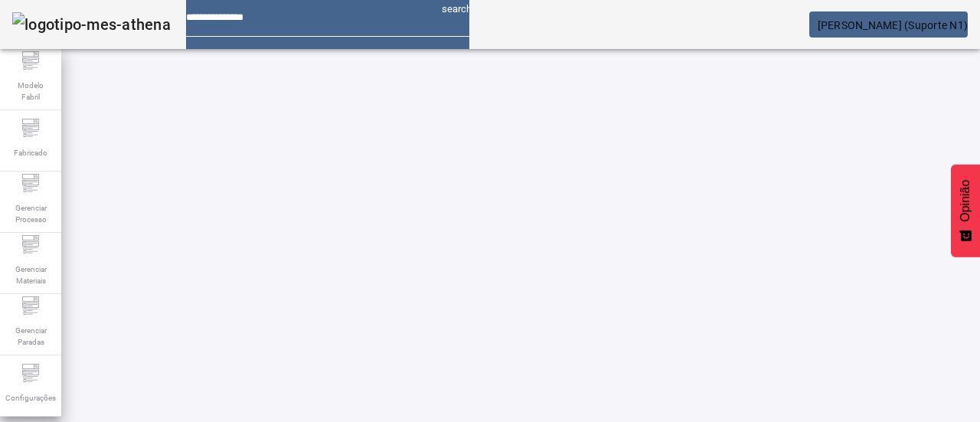  Describe the element at coordinates (31, 336) in the screenshot. I see `font: Gerenciar Paradas` at that location.